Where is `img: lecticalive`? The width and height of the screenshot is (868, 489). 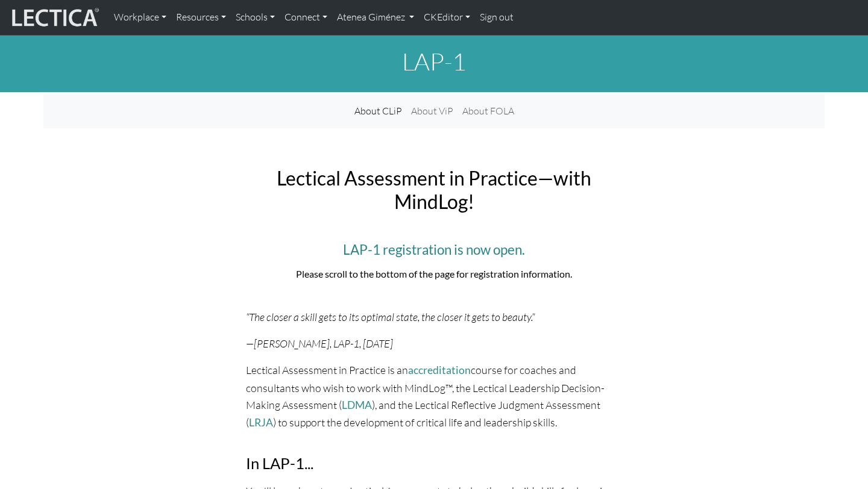
img: lecticalive is located at coordinates (55, 17).